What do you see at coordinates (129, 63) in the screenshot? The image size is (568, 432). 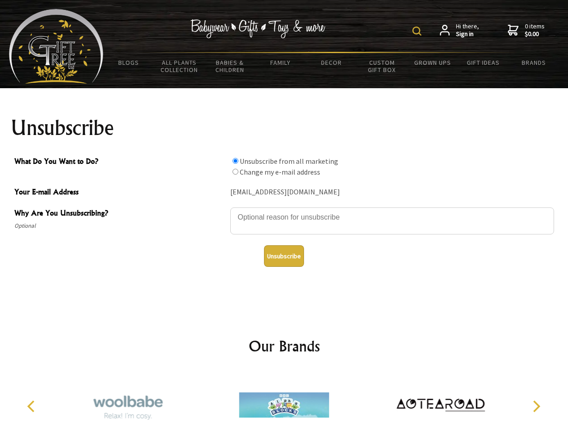 I see `a: BLOGS` at bounding box center [129, 63].